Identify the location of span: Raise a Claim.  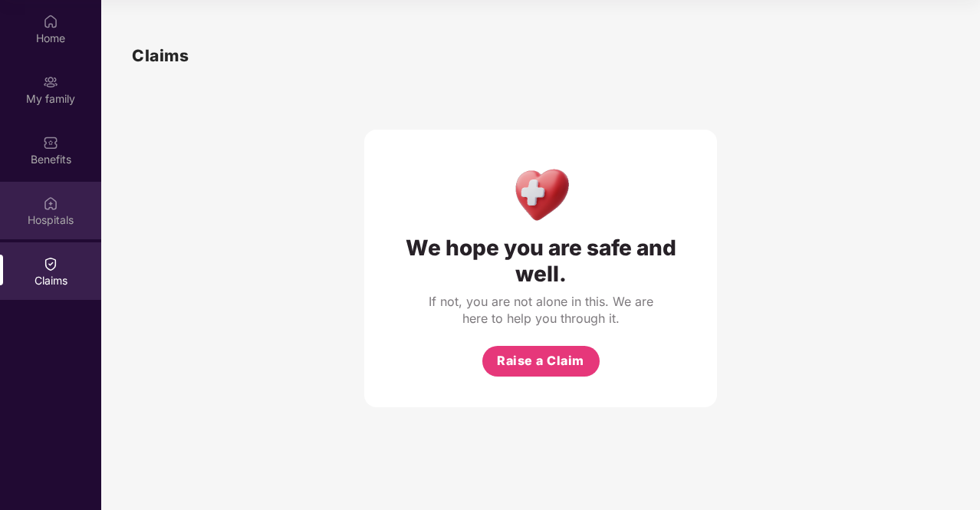
(540, 360).